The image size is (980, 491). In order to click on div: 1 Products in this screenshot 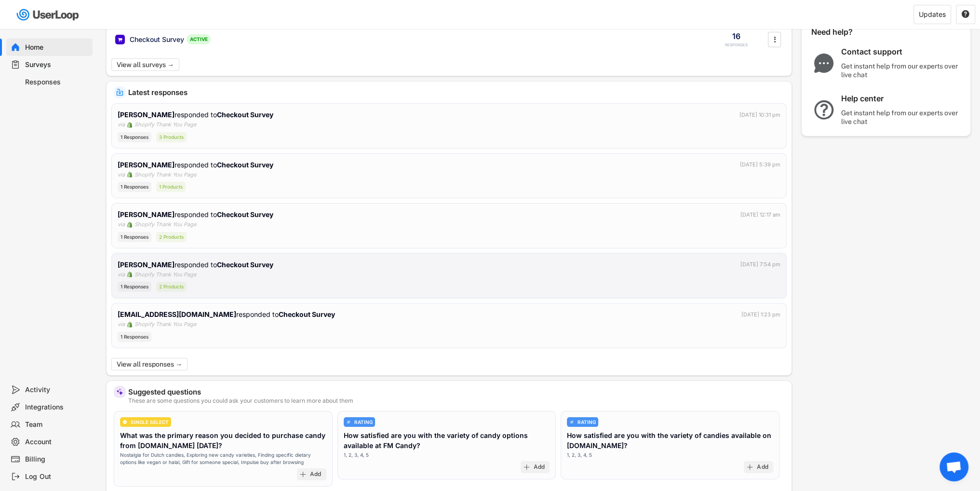, I will do `click(171, 187)`.